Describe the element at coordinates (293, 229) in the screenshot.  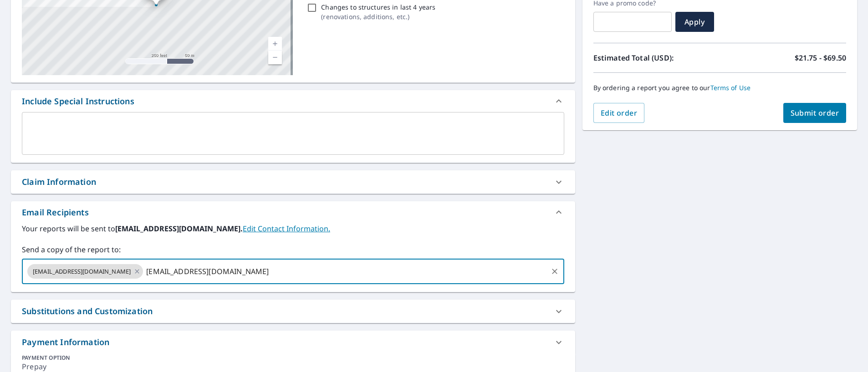
I see `label: Your reports will be sent to` at that location.